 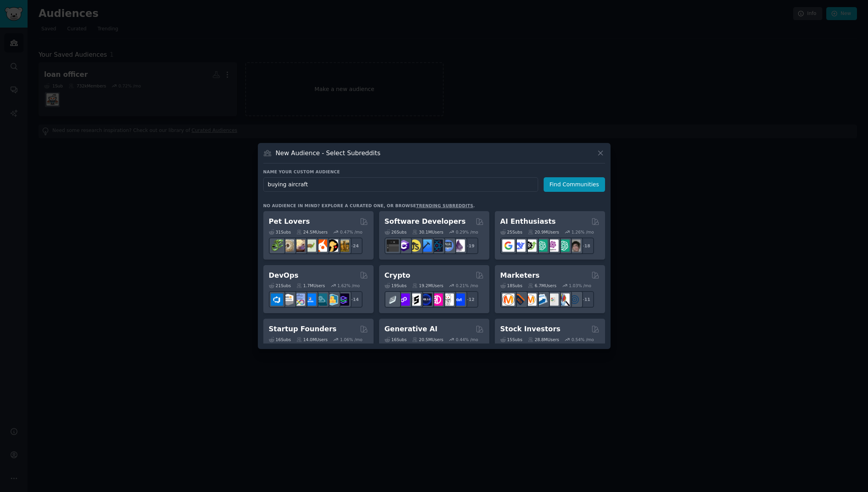 I want to click on h2: Stock Investors, so click(x=530, y=329).